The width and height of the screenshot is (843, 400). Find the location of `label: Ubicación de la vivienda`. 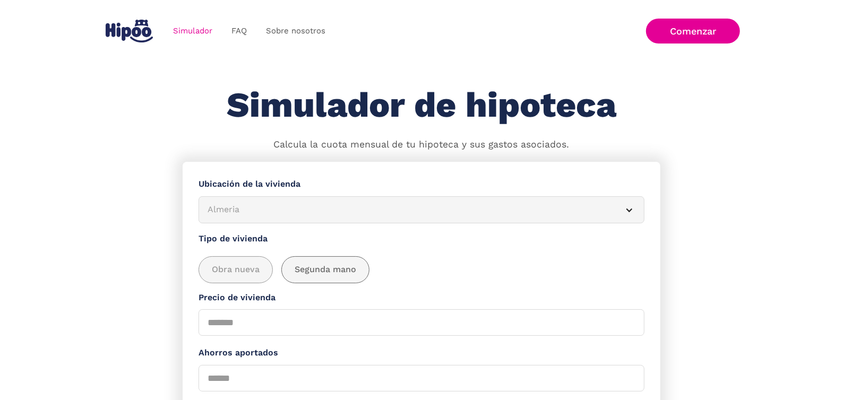

label: Ubicación de la vivienda is located at coordinates (422, 184).